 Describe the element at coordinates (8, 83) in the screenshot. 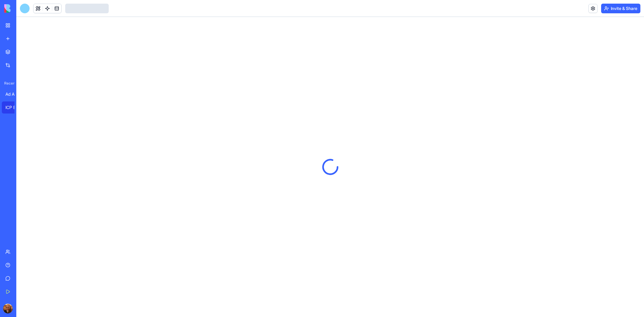

I see `span: Recent` at that location.